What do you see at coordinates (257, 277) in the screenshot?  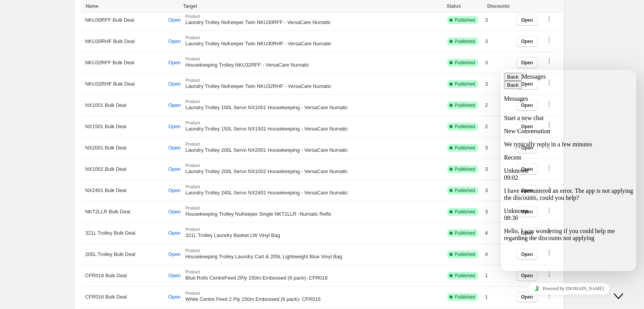 I see `span: Blue Rolls CentreFeed 2Ply 150m Embossed (6 pack)- CFR018` at bounding box center [257, 277].